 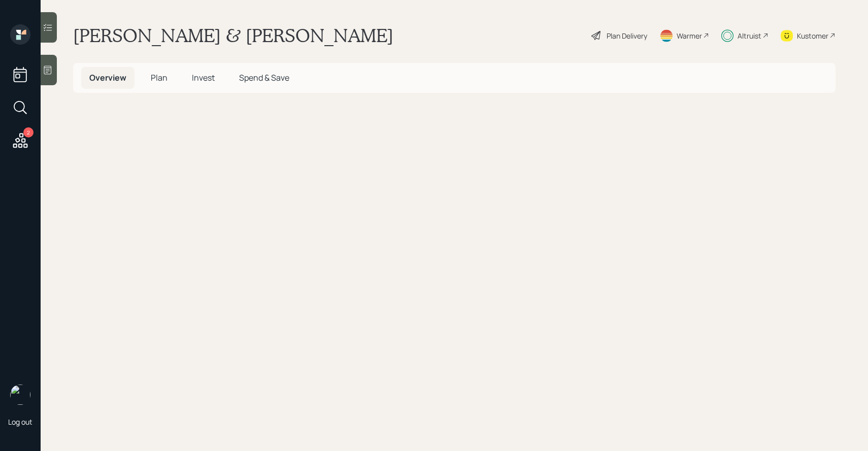 I want to click on span: Spend & Save, so click(x=264, y=78).